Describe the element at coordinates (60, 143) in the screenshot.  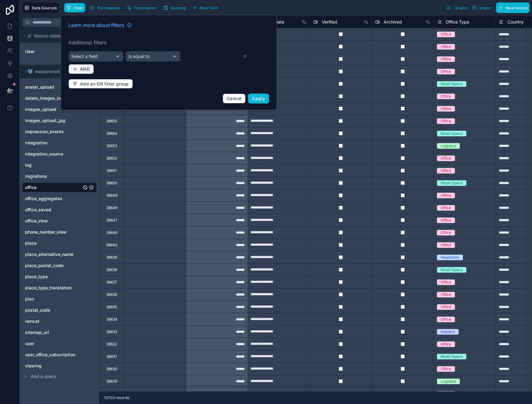
I see `div: integration` at that location.